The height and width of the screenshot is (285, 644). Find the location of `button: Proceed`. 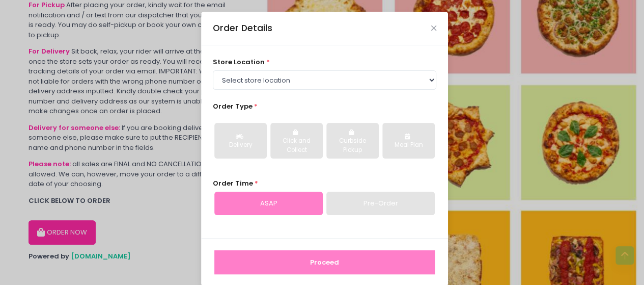

button: Proceed is located at coordinates (324, 262).